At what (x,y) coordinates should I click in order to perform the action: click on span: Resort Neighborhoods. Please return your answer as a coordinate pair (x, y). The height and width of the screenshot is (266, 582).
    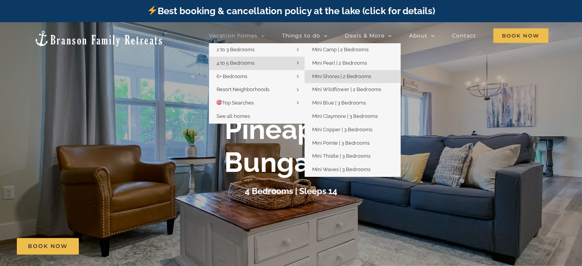
    Looking at the image, I should click on (243, 89).